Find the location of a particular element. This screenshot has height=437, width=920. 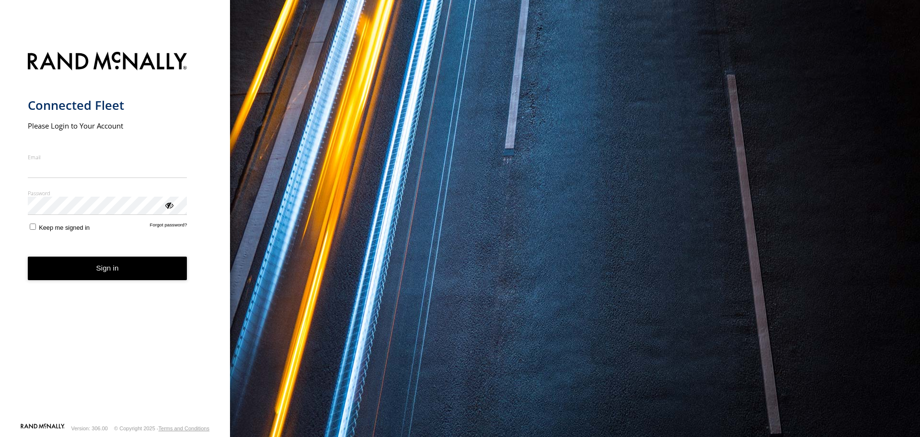

div: Version: 306.00 is located at coordinates (90, 428).